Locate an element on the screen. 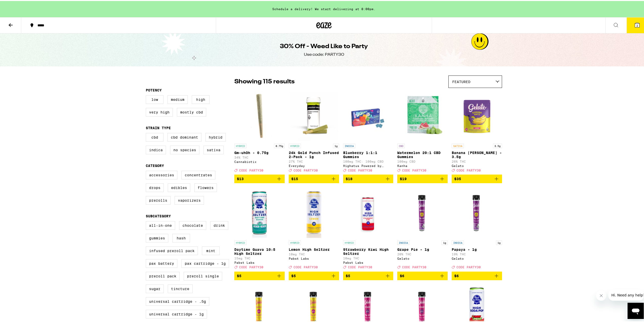  label: No Species is located at coordinates (185, 149).